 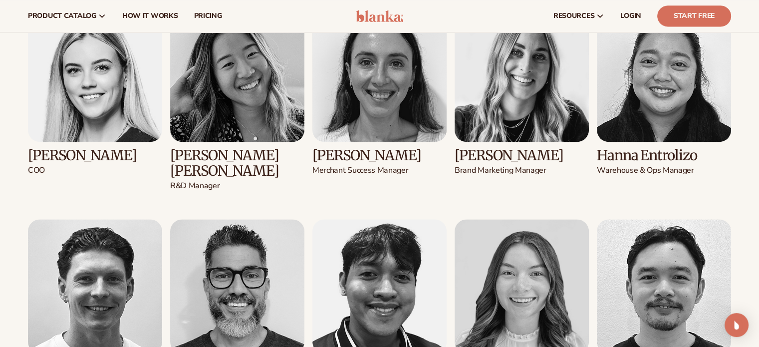 What do you see at coordinates (379, 170) in the screenshot?
I see `p: Merchant Success Manager` at bounding box center [379, 170].